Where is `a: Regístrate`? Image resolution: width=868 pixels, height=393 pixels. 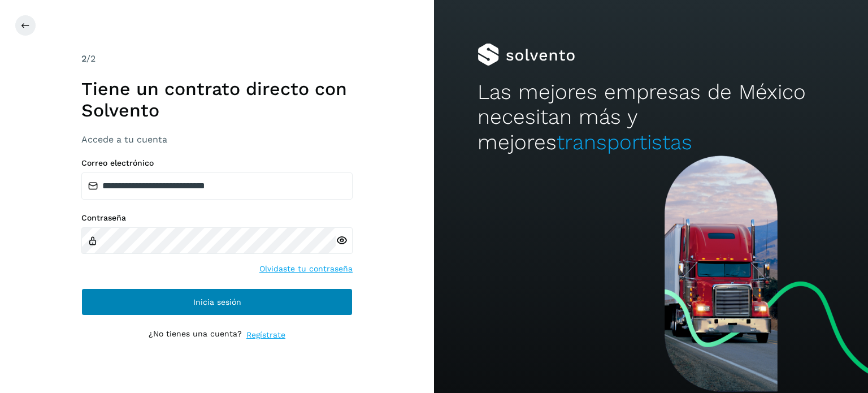
a: Regístrate is located at coordinates (266, 335).